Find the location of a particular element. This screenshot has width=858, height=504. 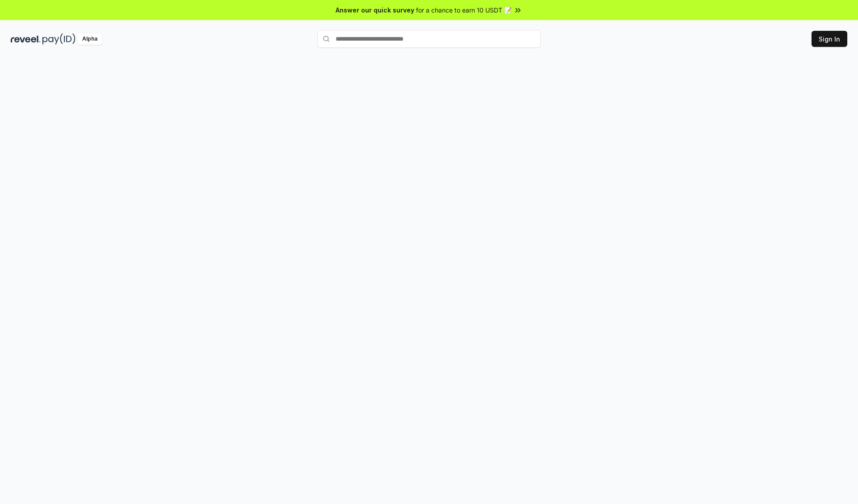

img: reveel_dark is located at coordinates (26, 39).